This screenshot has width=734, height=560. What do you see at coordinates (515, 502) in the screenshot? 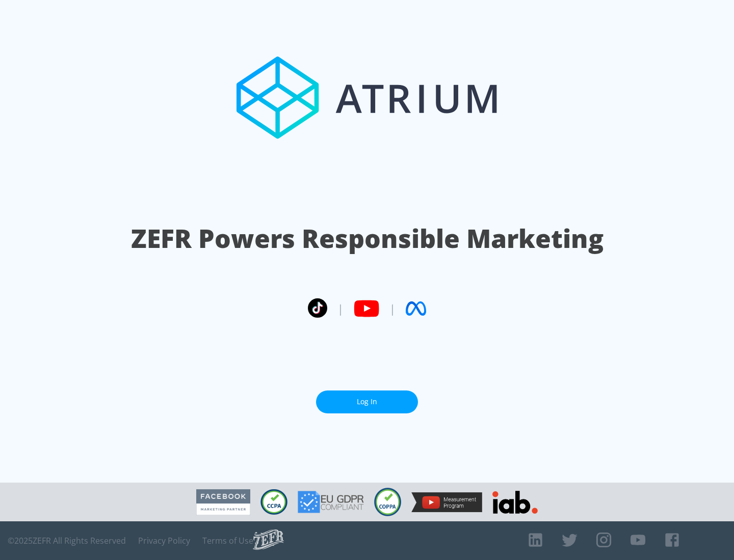
I see `img: IAB` at bounding box center [515, 502].